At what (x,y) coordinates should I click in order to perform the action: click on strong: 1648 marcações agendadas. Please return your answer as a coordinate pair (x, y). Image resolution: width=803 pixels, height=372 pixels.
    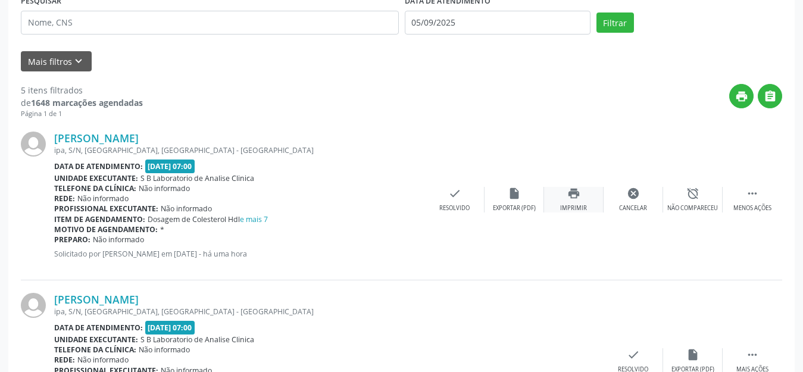
    Looking at the image, I should click on (87, 102).